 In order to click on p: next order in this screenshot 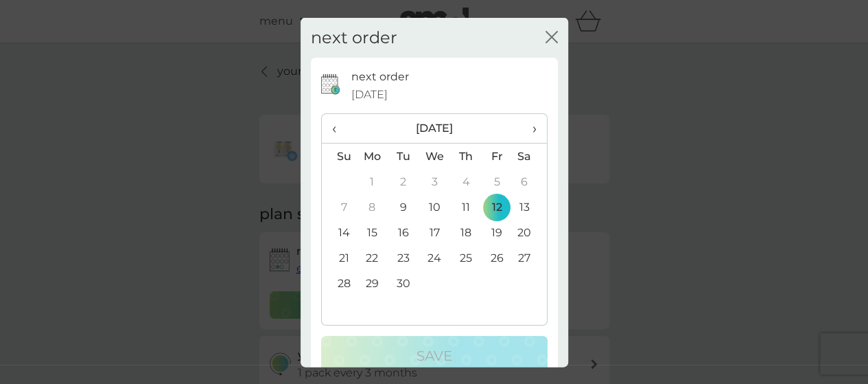, I will do `click(380, 77)`.